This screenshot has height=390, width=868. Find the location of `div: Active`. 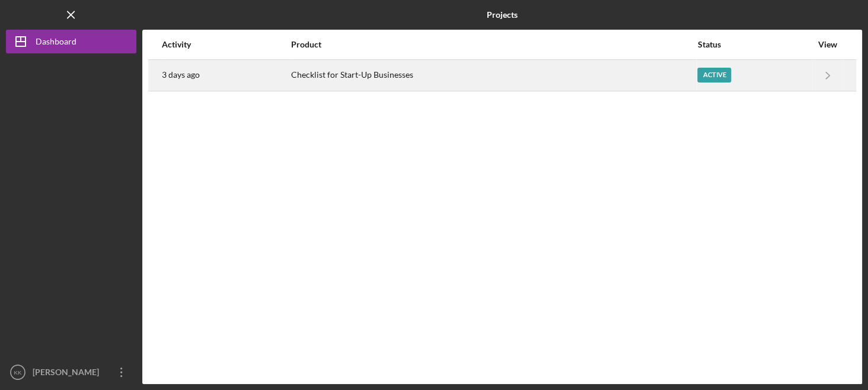

div: Active is located at coordinates (713, 75).